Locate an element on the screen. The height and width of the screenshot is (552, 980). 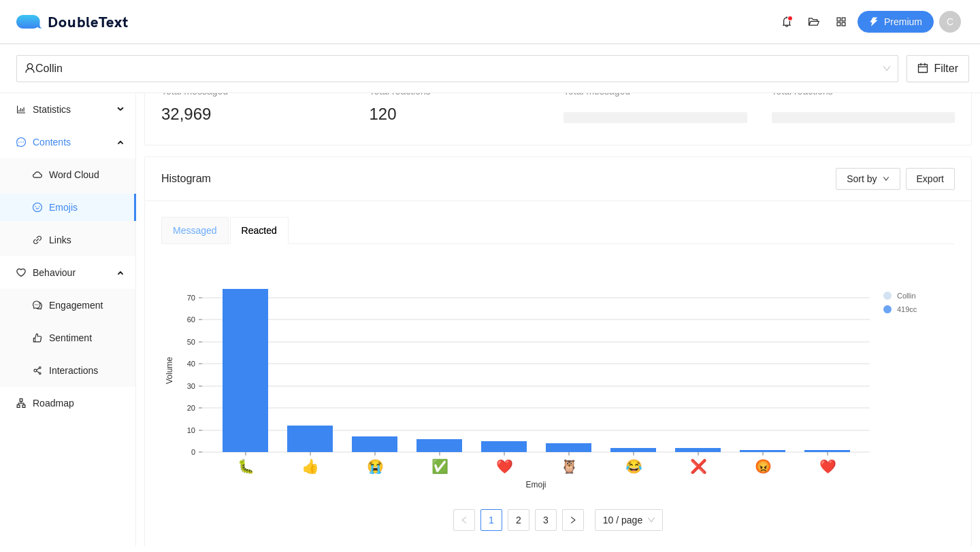
span: Sort by is located at coordinates (861, 179).